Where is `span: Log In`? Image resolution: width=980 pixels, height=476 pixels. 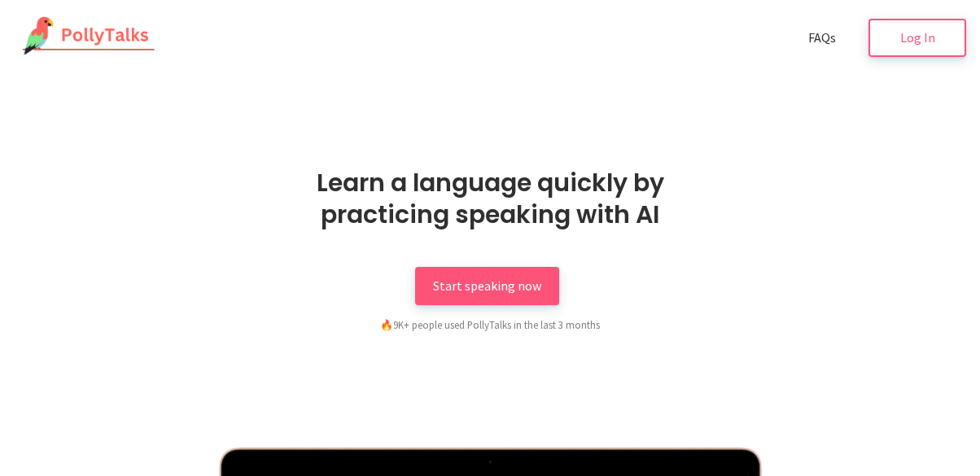 span: Log In is located at coordinates (917, 37).